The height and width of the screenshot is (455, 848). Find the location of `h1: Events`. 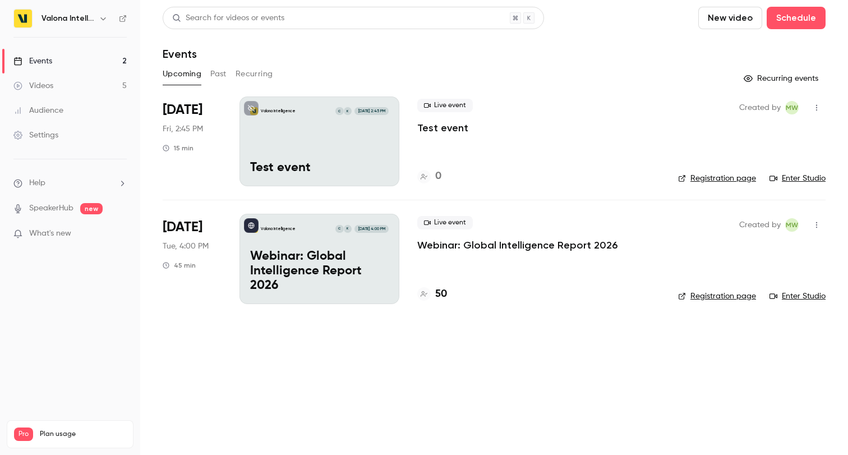

h1: Events is located at coordinates (179, 54).